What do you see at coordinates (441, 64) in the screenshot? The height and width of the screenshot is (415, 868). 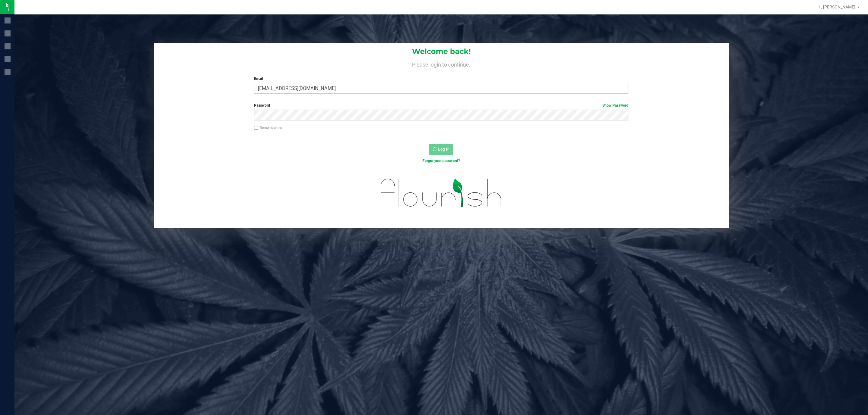 I see `h4: Please login to continue.` at bounding box center [441, 64].